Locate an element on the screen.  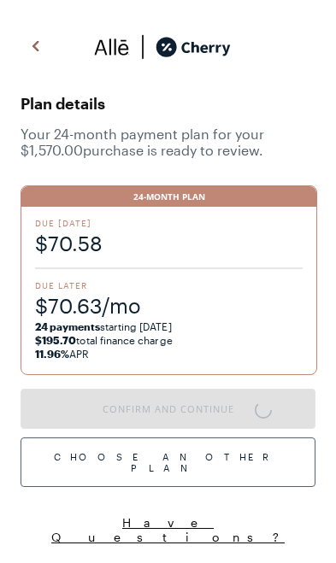
strong: 11.96% is located at coordinates (52, 354).